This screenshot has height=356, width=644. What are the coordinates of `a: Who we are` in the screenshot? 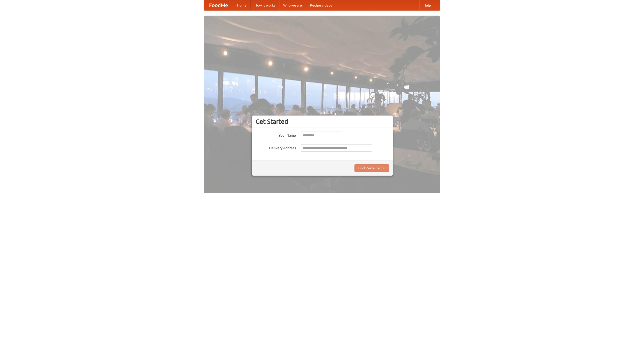 It's located at (292, 5).